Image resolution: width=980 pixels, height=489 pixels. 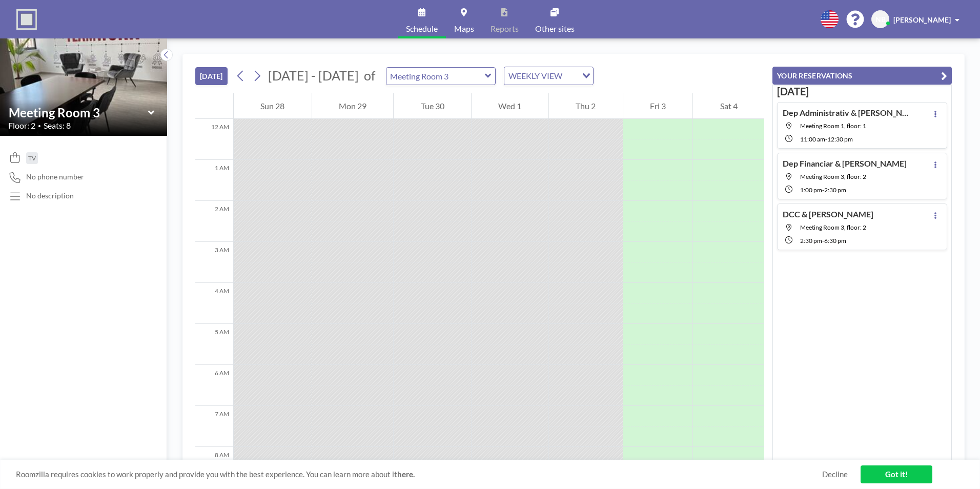 What do you see at coordinates (586, 106) in the screenshot?
I see `div: Thu 2` at bounding box center [586, 106].